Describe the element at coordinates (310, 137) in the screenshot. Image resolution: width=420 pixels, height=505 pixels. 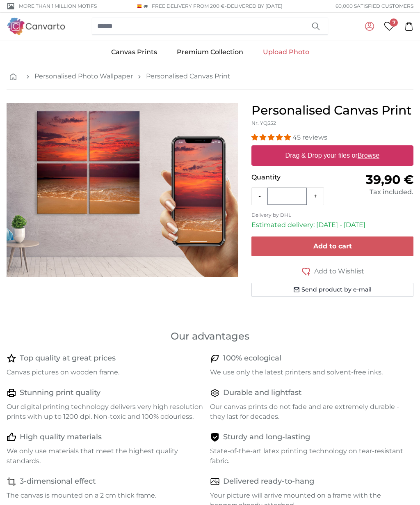
I see `span: 45 reviews` at that location.